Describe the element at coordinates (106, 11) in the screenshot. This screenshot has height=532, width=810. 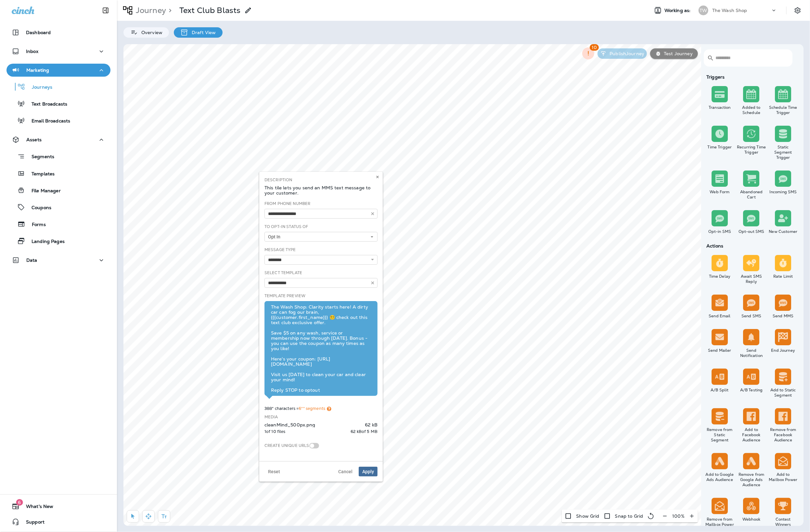
I see `button: Collapse Sidebar` at that location.